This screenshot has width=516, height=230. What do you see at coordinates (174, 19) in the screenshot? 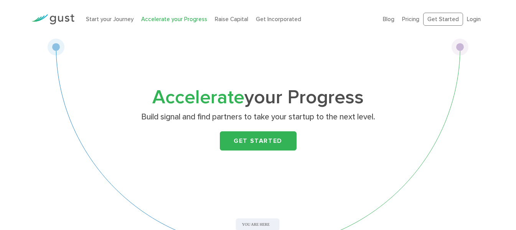
I see `a: Accelerate your Progress` at bounding box center [174, 19].